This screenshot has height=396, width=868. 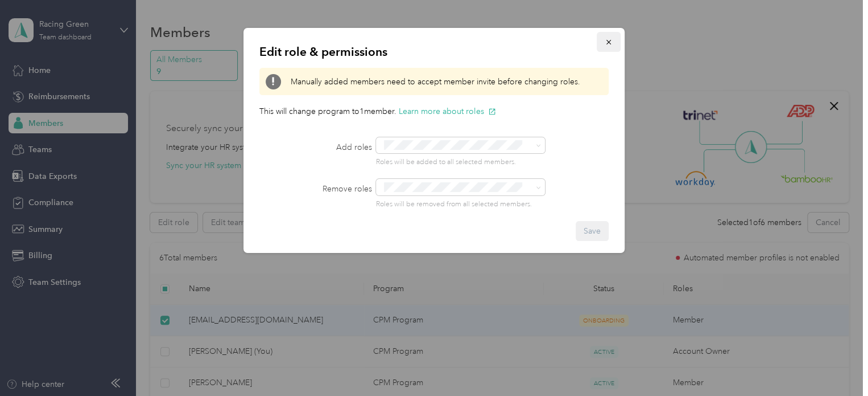 What do you see at coordinates (447, 111) in the screenshot?
I see `button: Learn more about roles` at bounding box center [447, 111].